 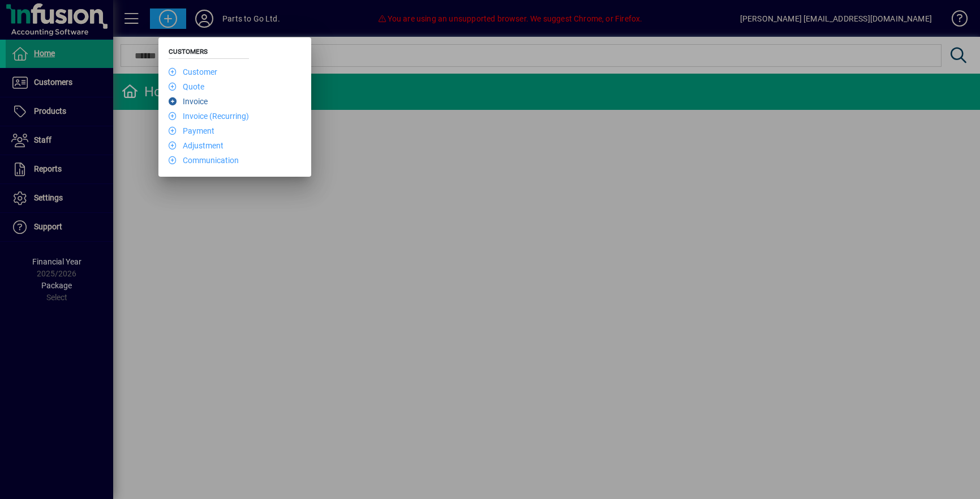 I want to click on a: Adjustment, so click(x=195, y=146).